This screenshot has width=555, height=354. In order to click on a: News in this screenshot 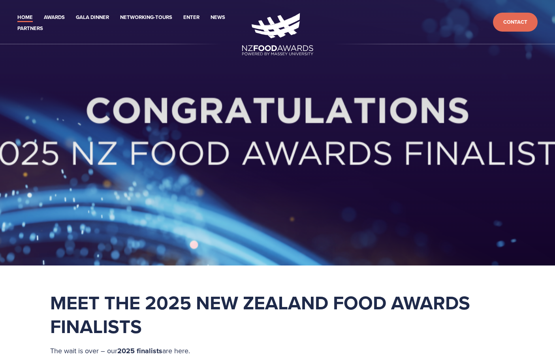, I will do `click(218, 17)`.